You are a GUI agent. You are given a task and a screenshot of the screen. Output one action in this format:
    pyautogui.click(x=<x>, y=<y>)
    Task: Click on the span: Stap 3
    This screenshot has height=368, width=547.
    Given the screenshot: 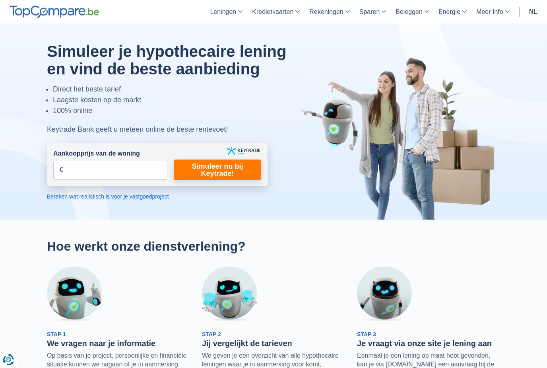 What is the action you would take?
    pyautogui.click(x=366, y=334)
    